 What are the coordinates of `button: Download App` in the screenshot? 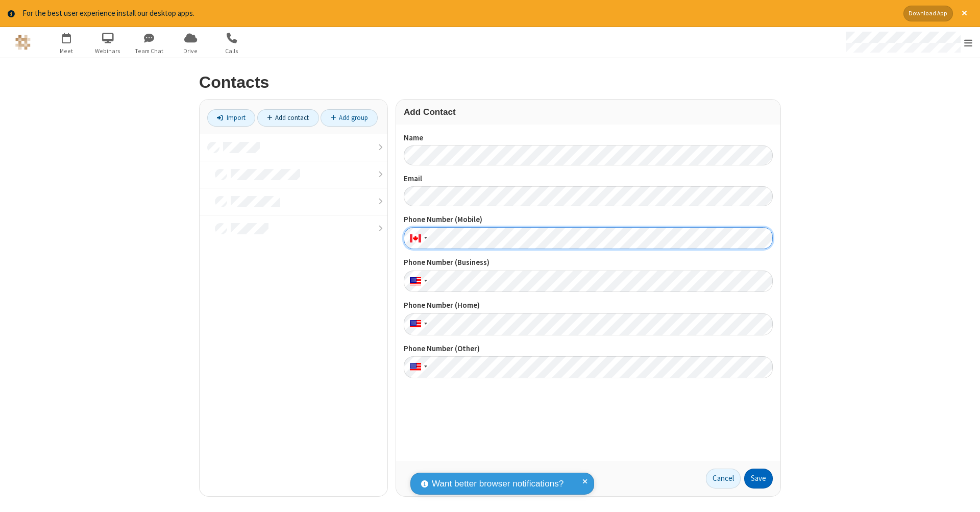 It's located at (928, 14).